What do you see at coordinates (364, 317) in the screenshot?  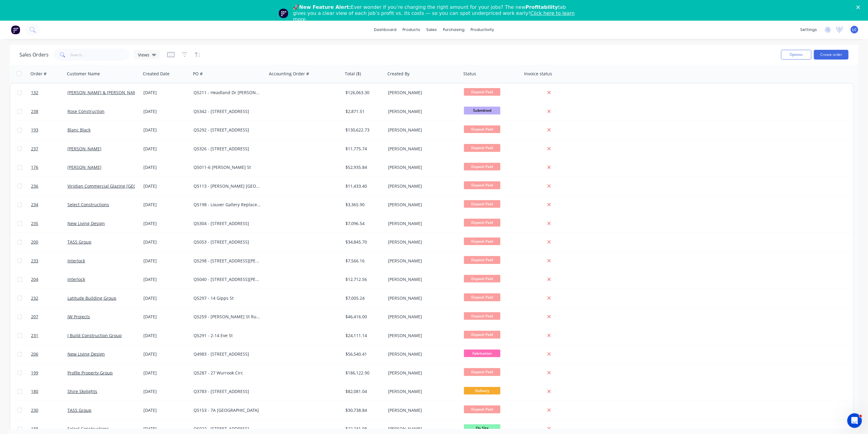 I see `div: $46,416.00` at bounding box center [364, 317].